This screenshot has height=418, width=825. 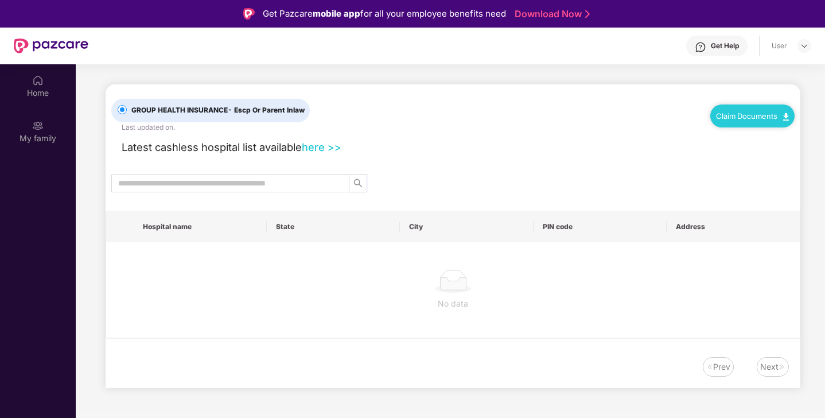 What do you see at coordinates (752, 116) in the screenshot?
I see `a: Claim Documents` at bounding box center [752, 116].